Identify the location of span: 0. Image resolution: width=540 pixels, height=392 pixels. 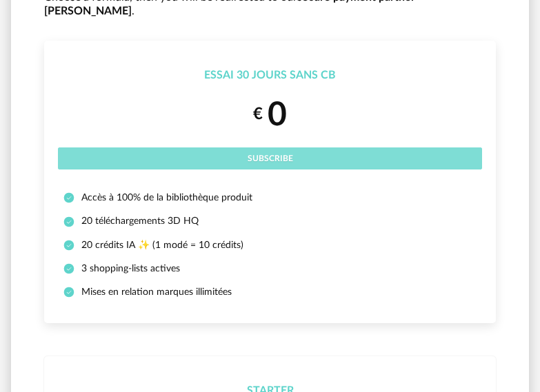
(277, 115).